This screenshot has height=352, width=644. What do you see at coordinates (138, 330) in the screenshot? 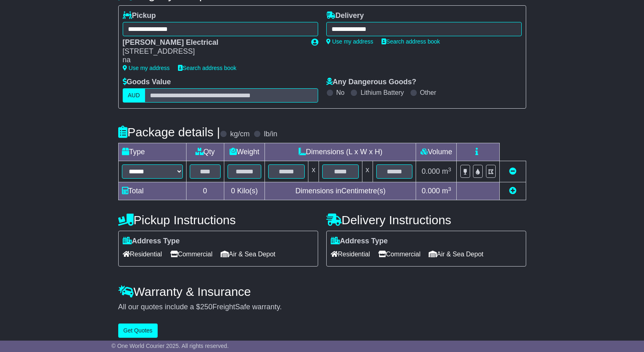
I see `button: Get Quotes` at bounding box center [138, 330].